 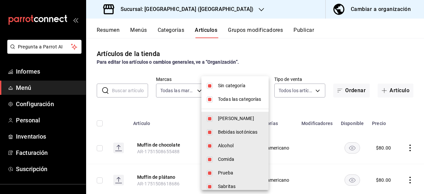 I want to click on font: Sabritas, so click(x=227, y=186).